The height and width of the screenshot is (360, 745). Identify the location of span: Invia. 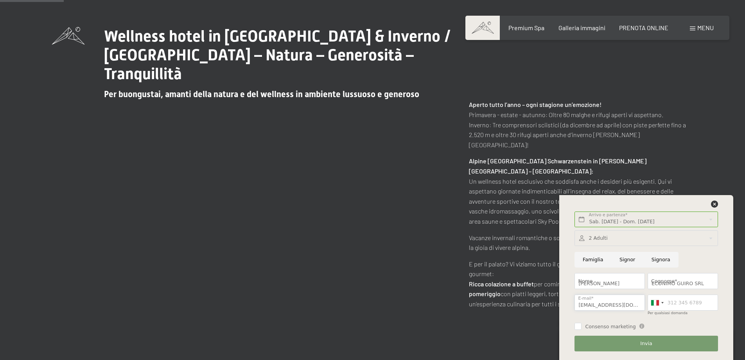
(646, 343).